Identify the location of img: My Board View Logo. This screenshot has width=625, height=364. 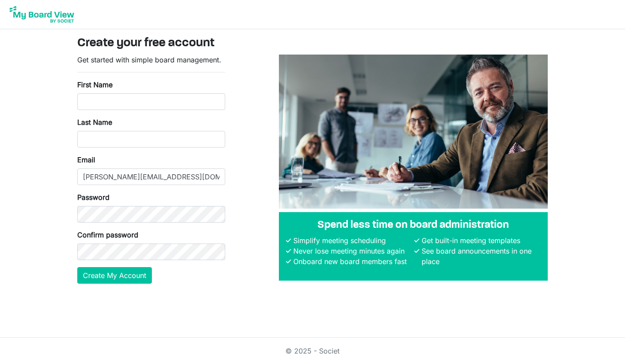
(42, 14).